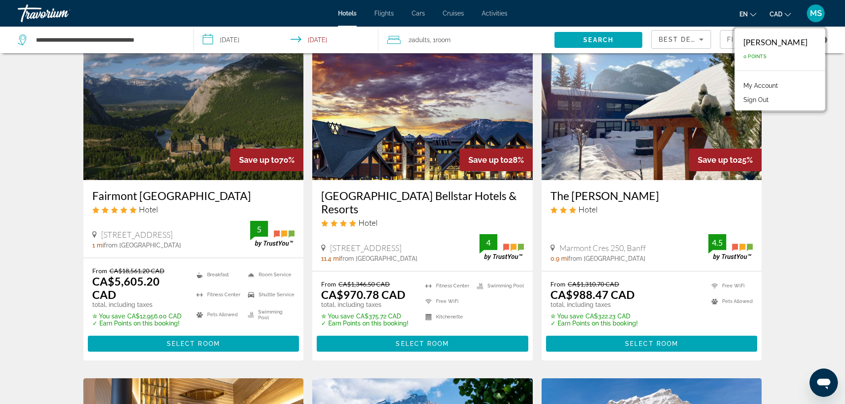 This screenshot has height=404, width=845. I want to click on div: 28%, so click(496, 160).